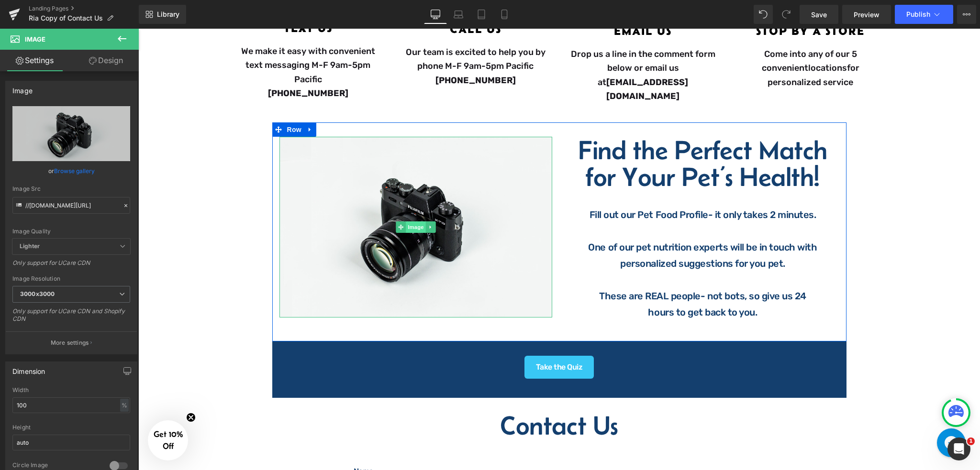 Image resolution: width=980 pixels, height=470 pixels. Describe the element at coordinates (565, 275) in the screenshot. I see `p: These are REAL people- not bots, so give us 24 hours to get back to you.` at that location.